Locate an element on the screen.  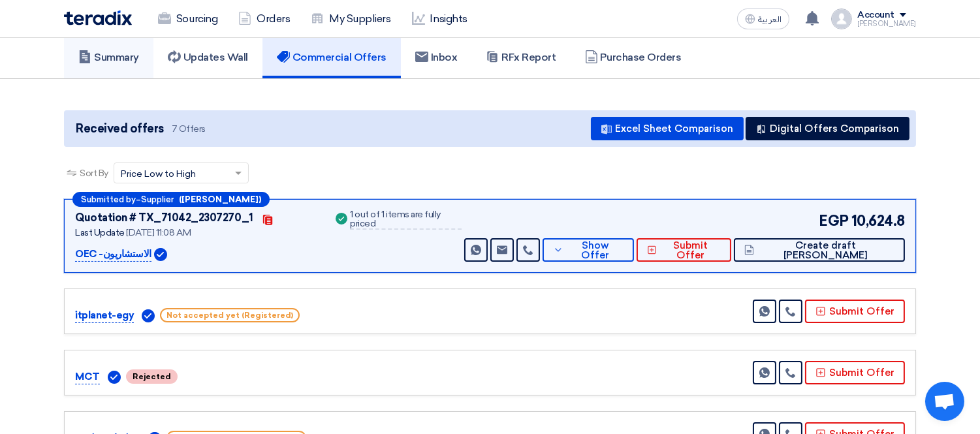
a: My Suppliers is located at coordinates (351, 19).